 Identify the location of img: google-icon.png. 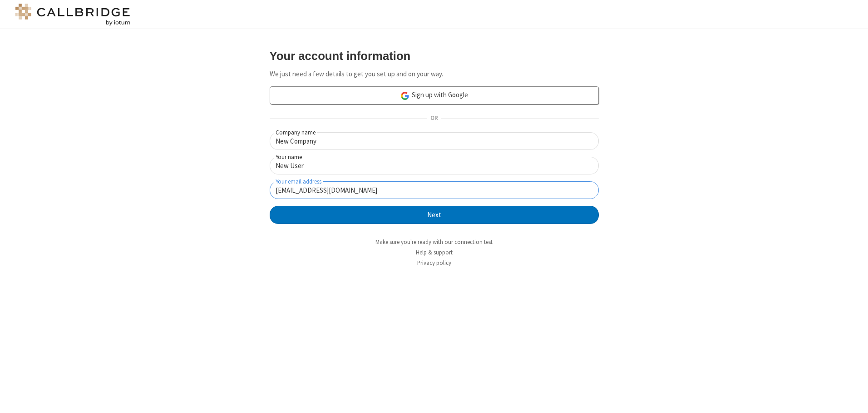
(405, 96).